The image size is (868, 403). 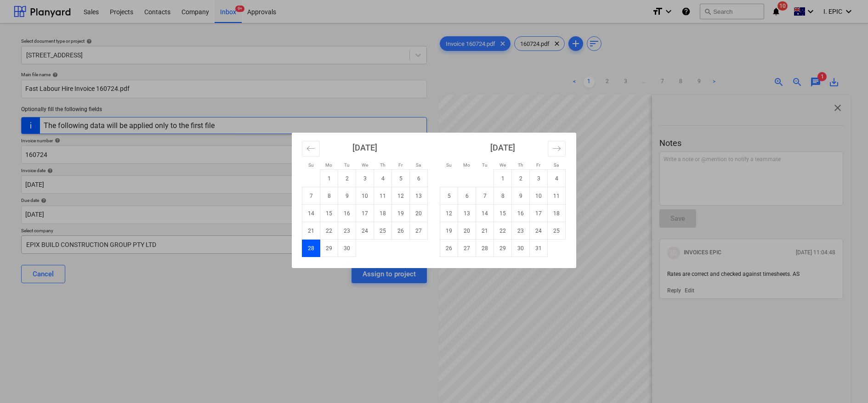 I want to click on td: Monday, September 22, 2025, so click(x=329, y=231).